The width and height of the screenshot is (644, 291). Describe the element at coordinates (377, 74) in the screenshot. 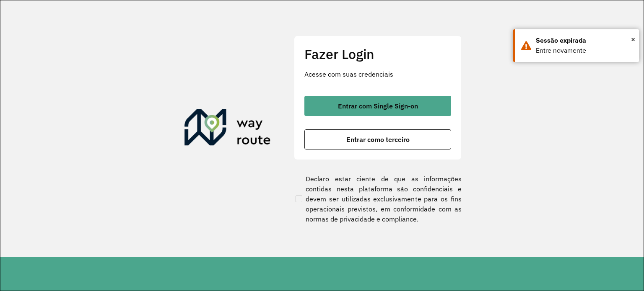

I see `p: Acesse com suas credenciais` at that location.